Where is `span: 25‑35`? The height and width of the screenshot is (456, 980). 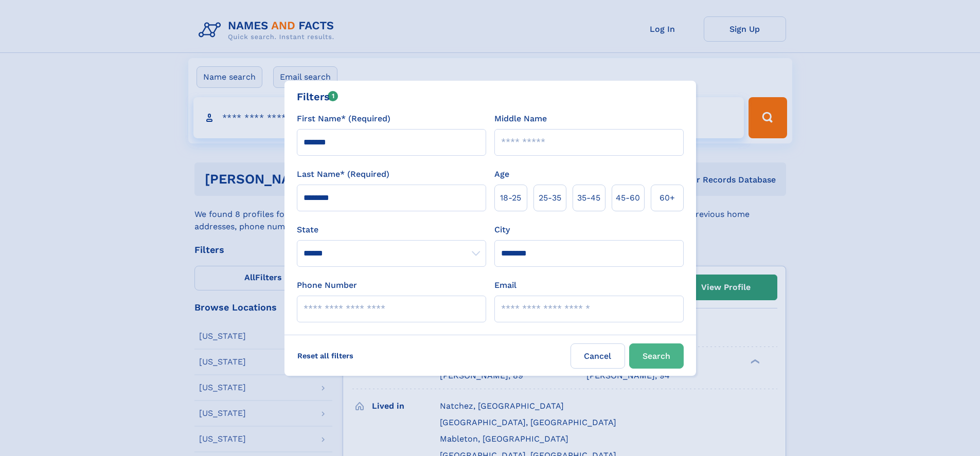
span: 25‑35 is located at coordinates (550, 198).